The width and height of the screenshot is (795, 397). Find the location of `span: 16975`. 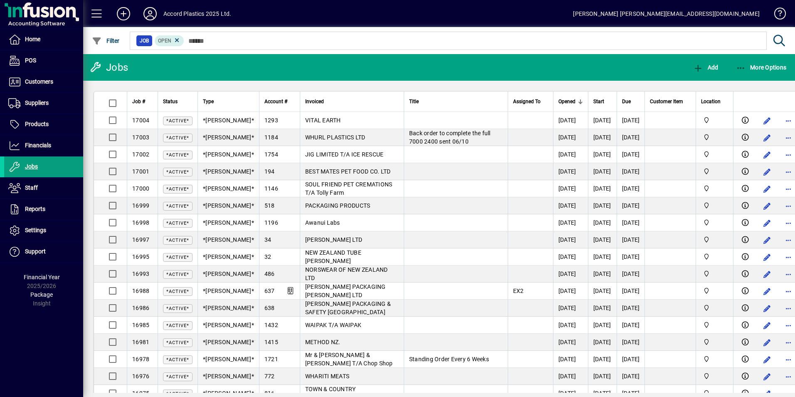

span: 16975 is located at coordinates (141, 393).